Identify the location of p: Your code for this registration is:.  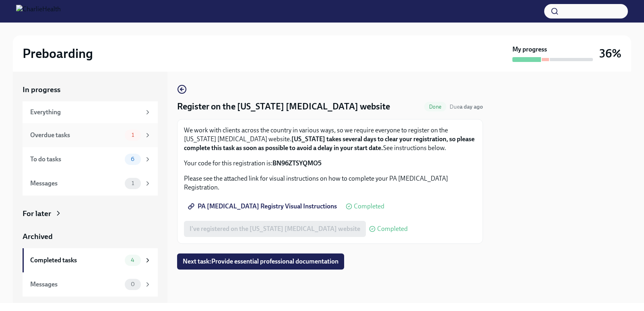
(330, 163).